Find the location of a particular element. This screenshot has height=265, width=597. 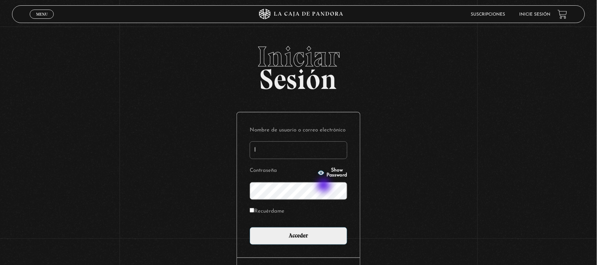

span: Iniciar is located at coordinates (299, 57).